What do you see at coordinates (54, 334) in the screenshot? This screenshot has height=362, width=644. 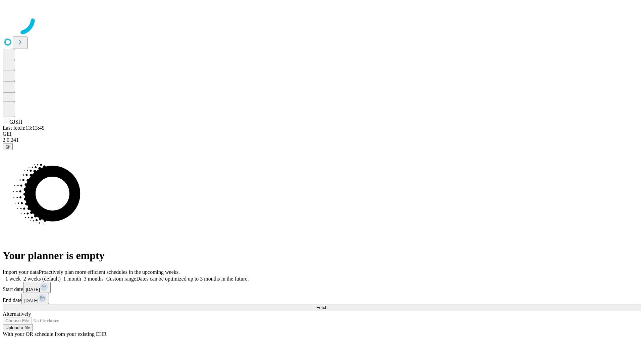 I see `span: With your OR schedule from your existing EHR` at bounding box center [54, 334].